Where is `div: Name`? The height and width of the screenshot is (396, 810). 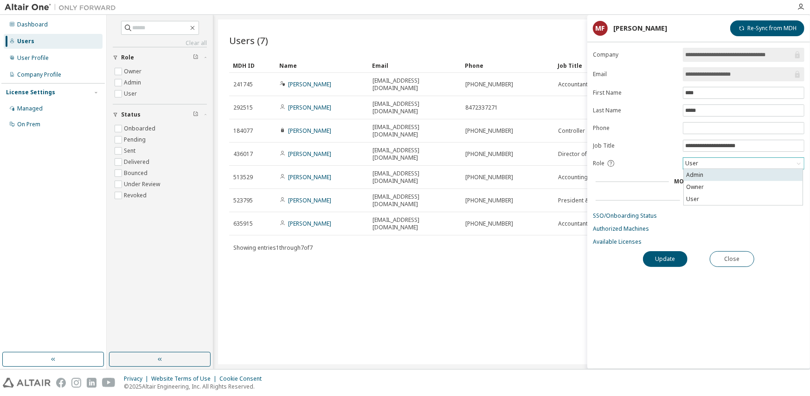
div: Name is located at coordinates (322, 65).